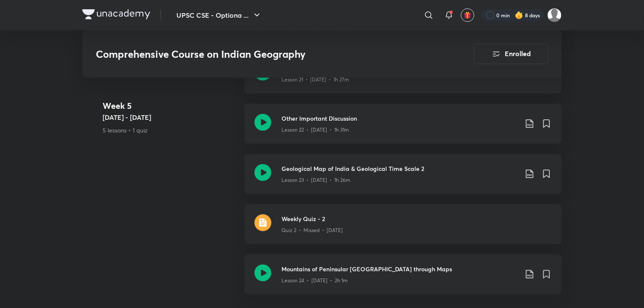 The width and height of the screenshot is (644, 308). What do you see at coordinates (468, 15) in the screenshot?
I see `img: avatar` at bounding box center [468, 15].